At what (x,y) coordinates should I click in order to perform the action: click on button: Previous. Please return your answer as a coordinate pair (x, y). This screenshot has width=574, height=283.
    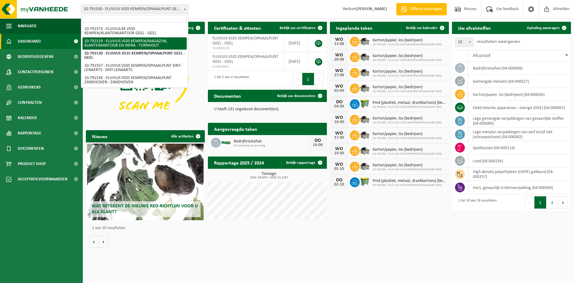
    Looking at the image, I should click on (529, 203).